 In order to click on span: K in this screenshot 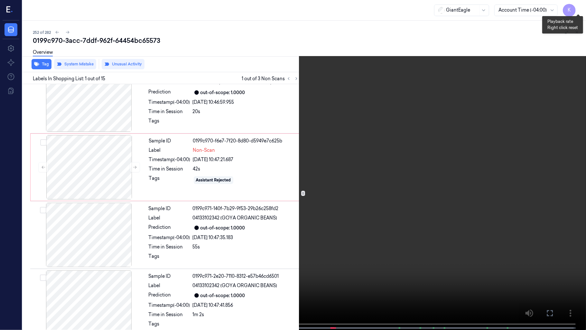, I will do `click(569, 10)`.